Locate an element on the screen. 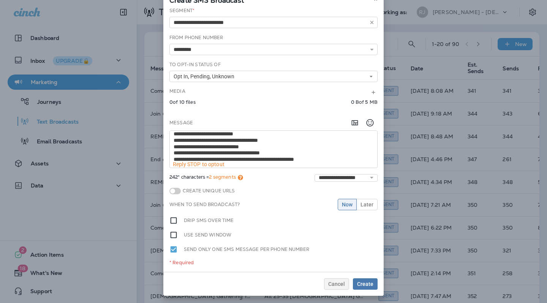 The width and height of the screenshot is (547, 303). button: Select an emoji is located at coordinates (370, 123).